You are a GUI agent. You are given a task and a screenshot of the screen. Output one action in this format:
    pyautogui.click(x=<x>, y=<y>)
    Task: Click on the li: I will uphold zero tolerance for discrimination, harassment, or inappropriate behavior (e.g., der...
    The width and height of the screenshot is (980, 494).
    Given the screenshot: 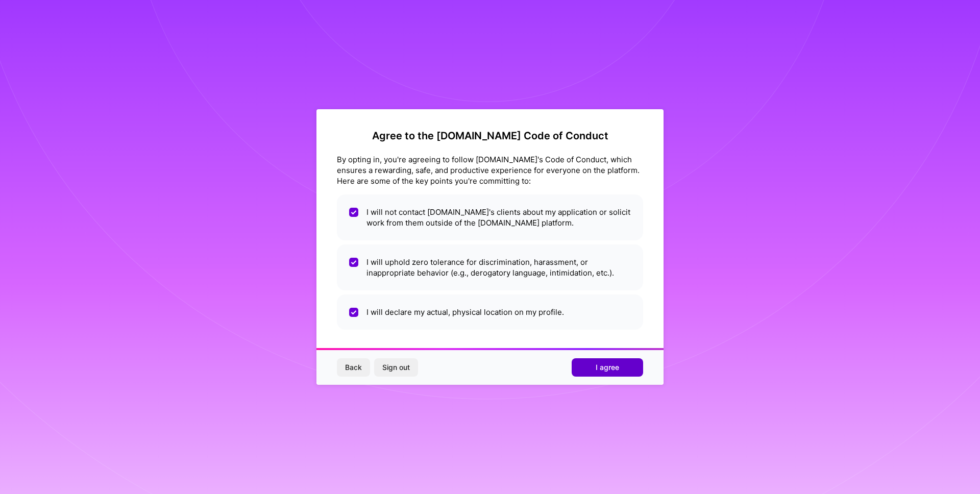 What is the action you would take?
    pyautogui.click(x=490, y=268)
    